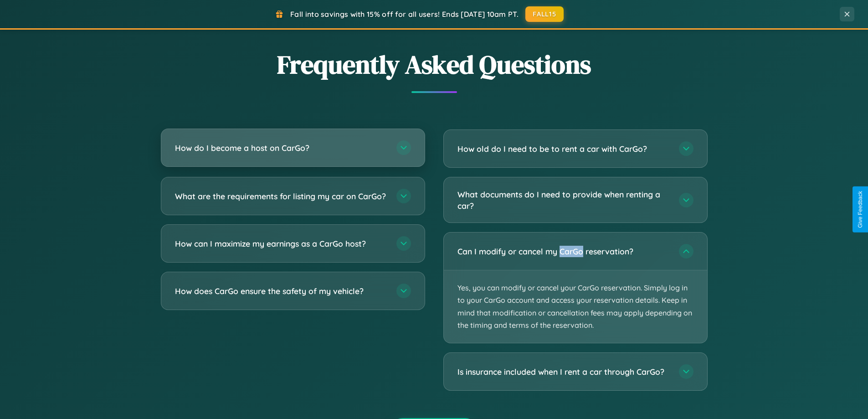 The width and height of the screenshot is (868, 419). I want to click on h3: What documents do I need to provide when renting a car?, so click(564, 200).